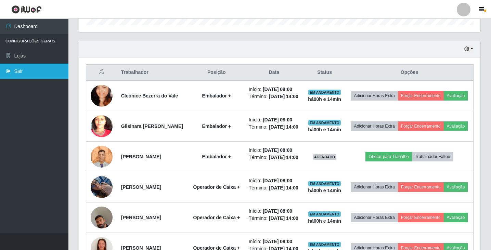 This screenshot has height=250, width=491. I want to click on img: 1630764060757.jpeg, so click(102, 126).